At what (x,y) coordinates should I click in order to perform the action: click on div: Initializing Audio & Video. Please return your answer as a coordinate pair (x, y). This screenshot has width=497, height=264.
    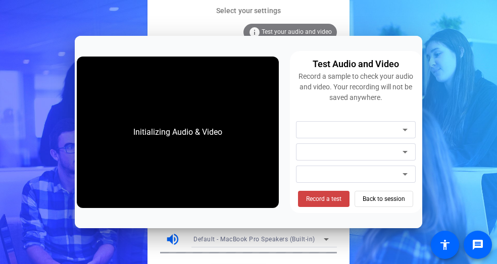
    Looking at the image, I should click on (178, 132).